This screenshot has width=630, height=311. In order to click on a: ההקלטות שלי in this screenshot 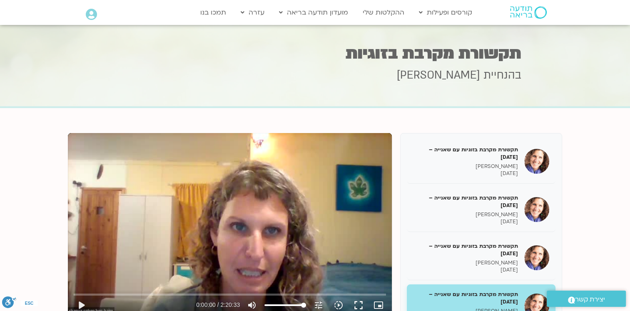, I will do `click(384, 12)`.